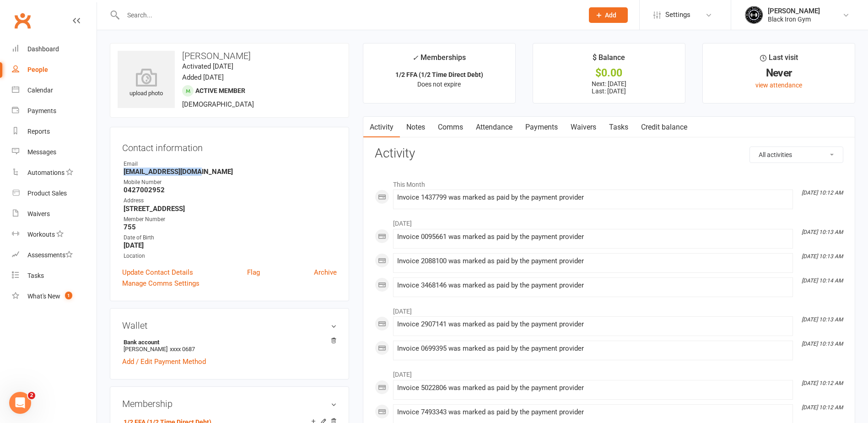  What do you see at coordinates (230, 404) in the screenshot?
I see `h3: Membership` at bounding box center [230, 404].